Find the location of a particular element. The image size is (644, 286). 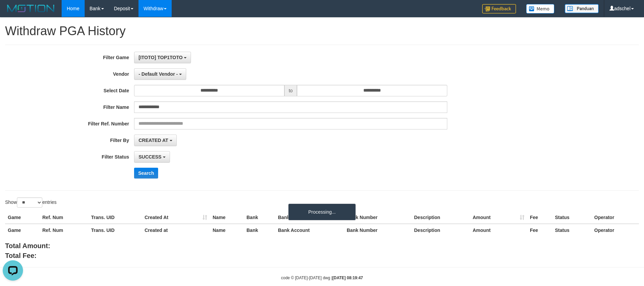

span: - Default Vendor - is located at coordinates (158, 74).